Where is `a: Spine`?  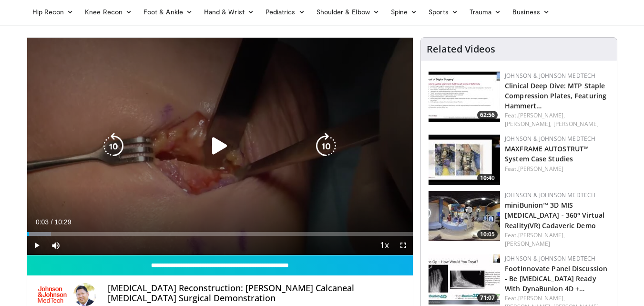 a: Spine is located at coordinates (404, 12).